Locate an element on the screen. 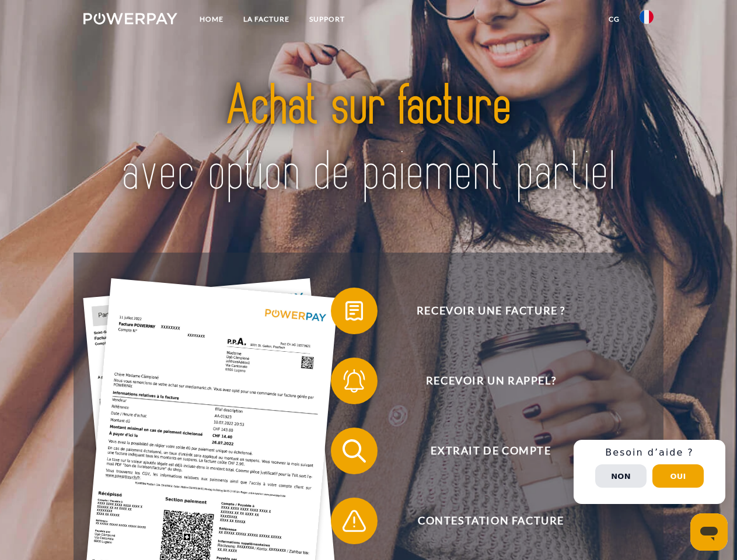 This screenshot has width=737, height=560. button: Contestation Facture is located at coordinates (482, 521).